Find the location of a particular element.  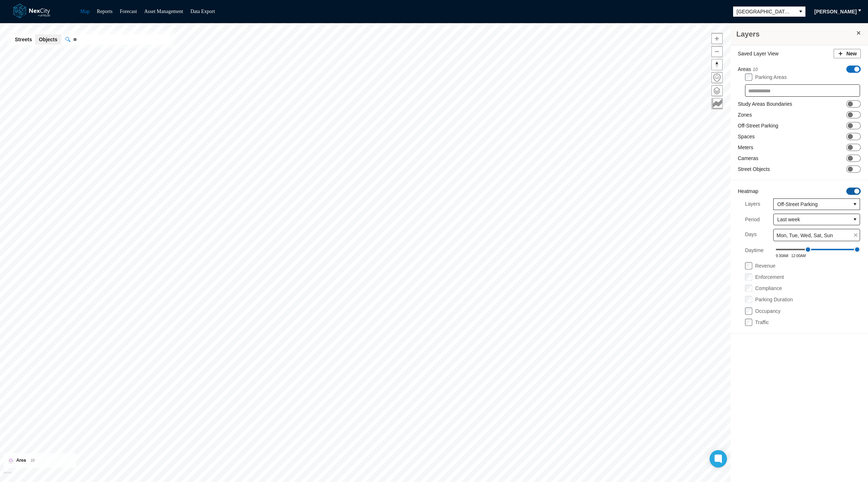

div: 570 - 1440 is located at coordinates (833, 250).